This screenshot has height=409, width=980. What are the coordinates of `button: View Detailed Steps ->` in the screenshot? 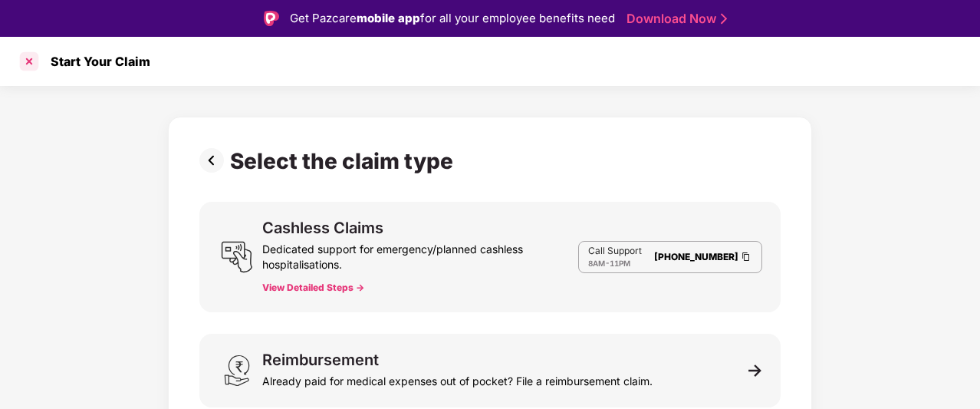 It's located at (313, 288).